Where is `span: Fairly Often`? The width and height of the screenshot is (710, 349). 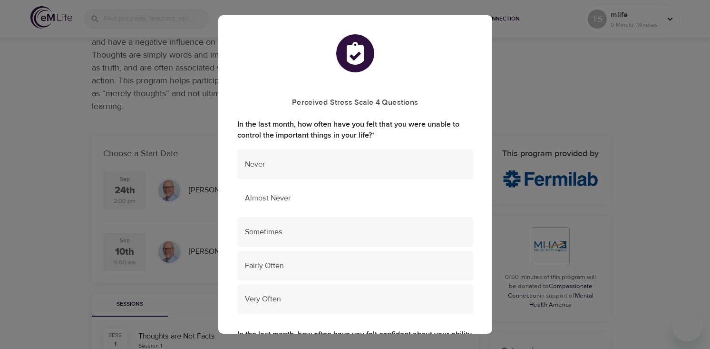 span: Fairly Often is located at coordinates (355, 266).